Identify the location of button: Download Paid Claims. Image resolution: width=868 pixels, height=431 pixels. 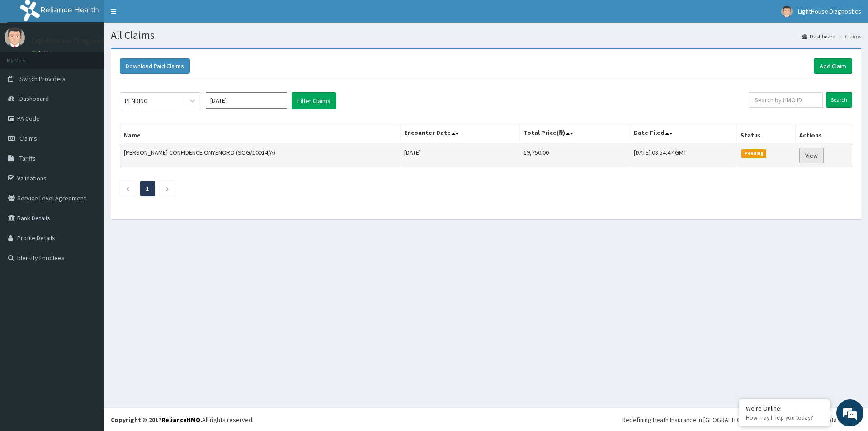
(155, 66).